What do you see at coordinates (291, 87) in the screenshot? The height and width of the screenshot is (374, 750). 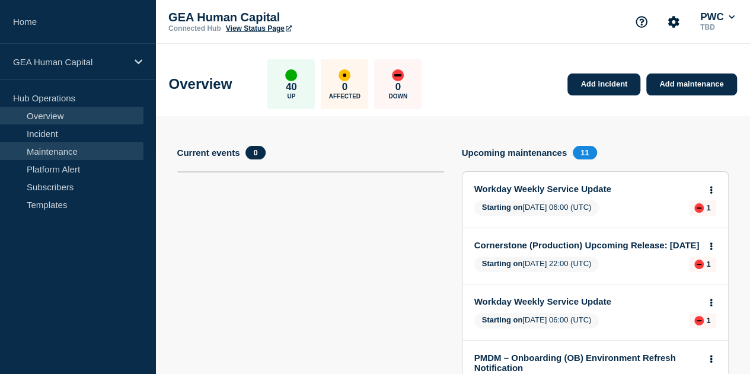 I see `p: 40` at bounding box center [291, 87].